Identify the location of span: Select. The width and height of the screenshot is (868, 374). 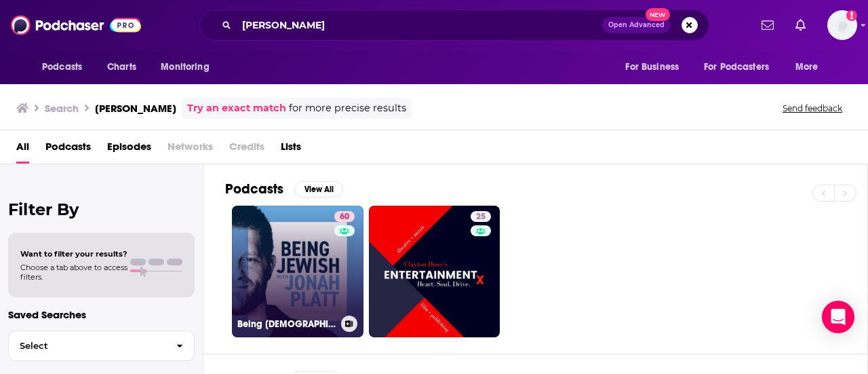
(87, 345).